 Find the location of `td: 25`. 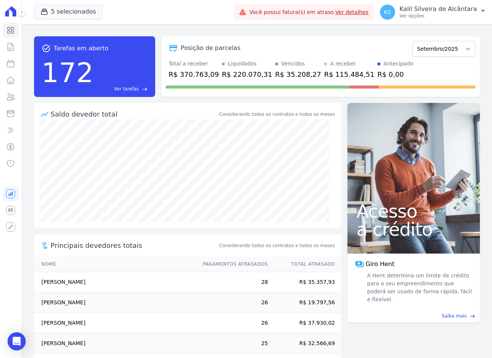

td: 25 is located at coordinates (232, 344).